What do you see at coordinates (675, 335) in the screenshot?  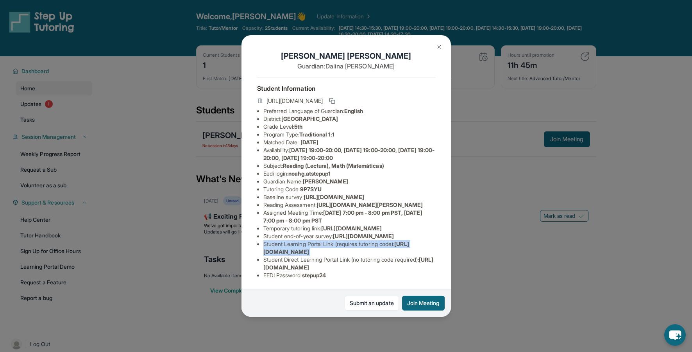 I see `button: chat-button` at bounding box center [675, 335].